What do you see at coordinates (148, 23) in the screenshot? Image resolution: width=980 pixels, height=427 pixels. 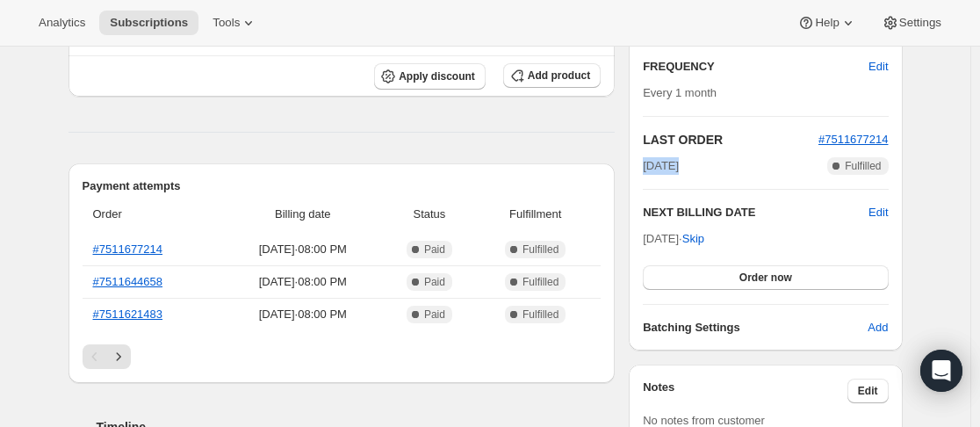 I see `span: Subscriptions` at bounding box center [148, 23].